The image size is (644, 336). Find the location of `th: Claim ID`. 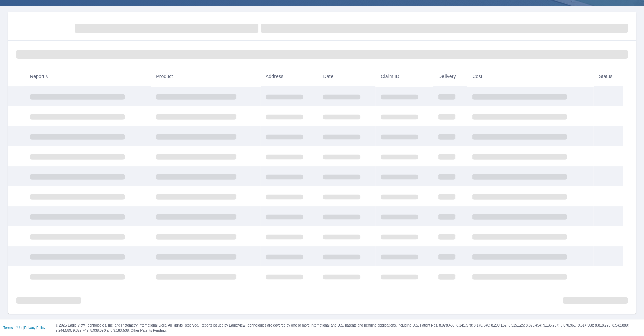

th: Claim ID is located at coordinates (404, 76).